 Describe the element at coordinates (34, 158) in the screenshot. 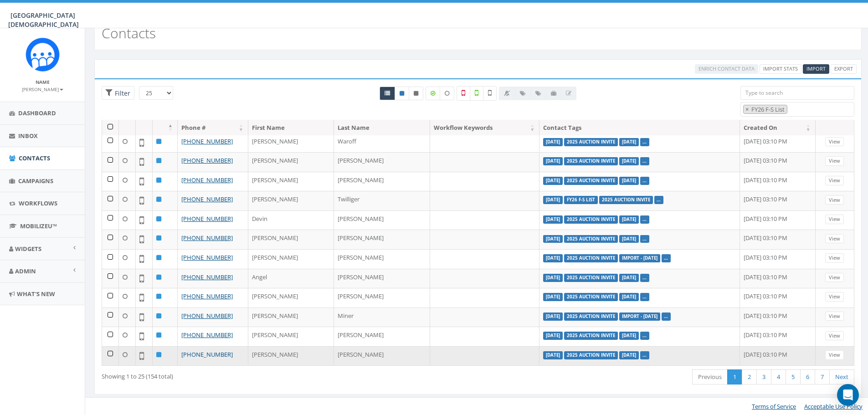

I see `span: Contacts` at that location.